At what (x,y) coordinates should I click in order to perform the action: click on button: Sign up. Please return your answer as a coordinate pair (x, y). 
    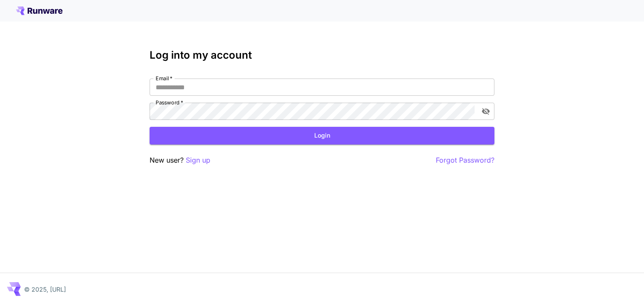
    Looking at the image, I should click on (198, 160).